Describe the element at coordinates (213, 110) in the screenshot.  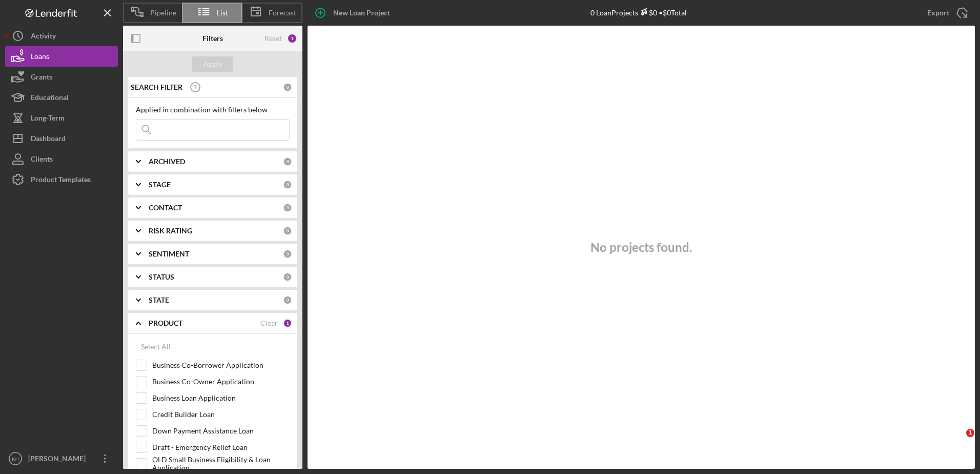
I see `div: Applied in combination with filters below` at that location.